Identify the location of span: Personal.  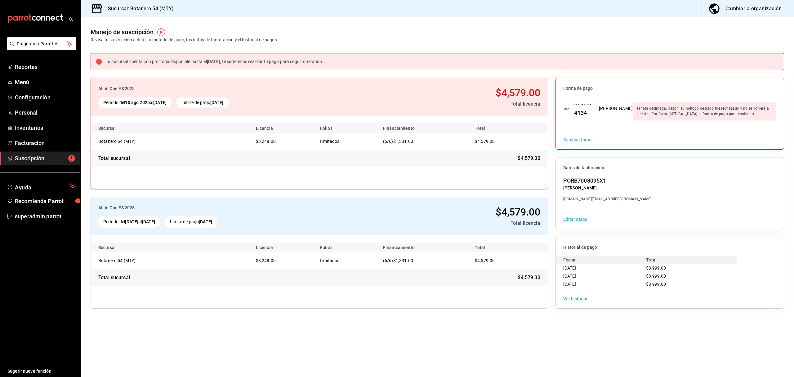
(45, 112).